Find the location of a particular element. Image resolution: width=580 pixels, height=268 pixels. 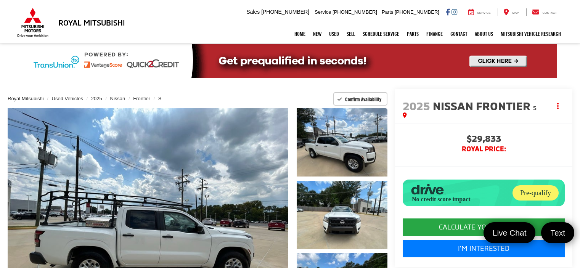

a: Expand Photo 2 is located at coordinates (342, 215).